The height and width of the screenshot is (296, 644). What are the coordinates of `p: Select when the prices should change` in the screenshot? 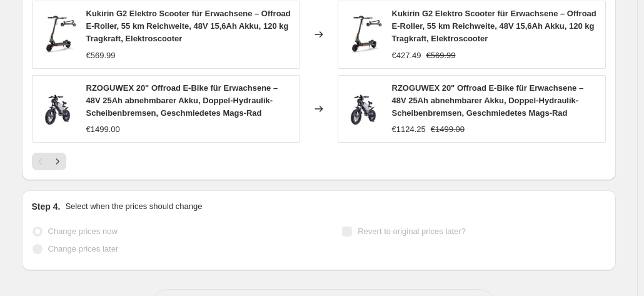 It's located at (133, 207).